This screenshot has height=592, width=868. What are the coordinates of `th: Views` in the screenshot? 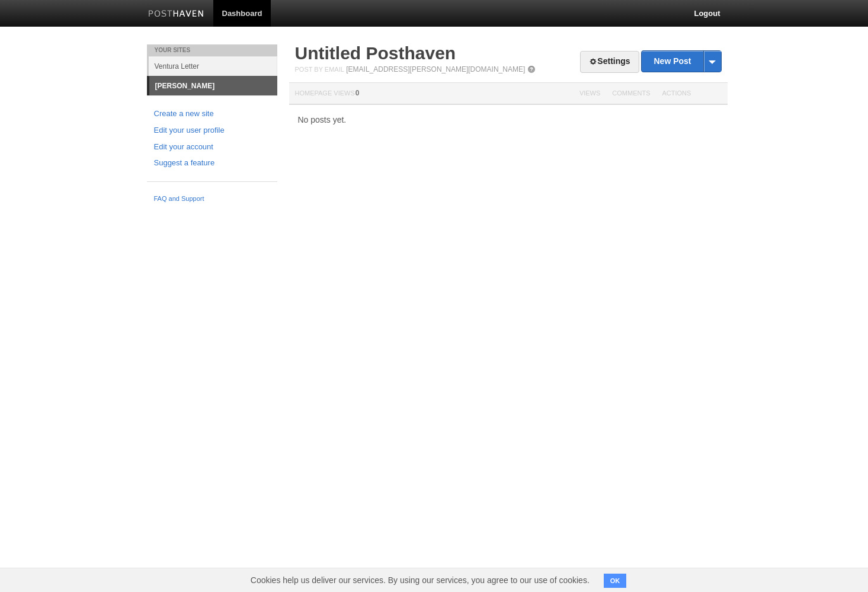 It's located at (589, 94).